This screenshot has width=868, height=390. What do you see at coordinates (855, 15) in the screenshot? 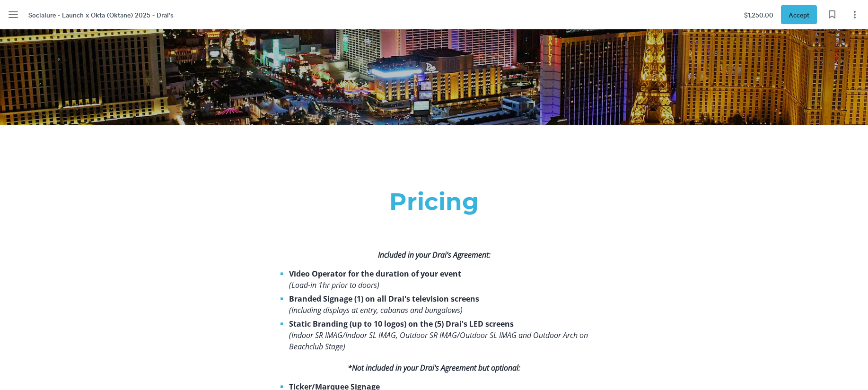
I see `button: Page options` at bounding box center [855, 15].